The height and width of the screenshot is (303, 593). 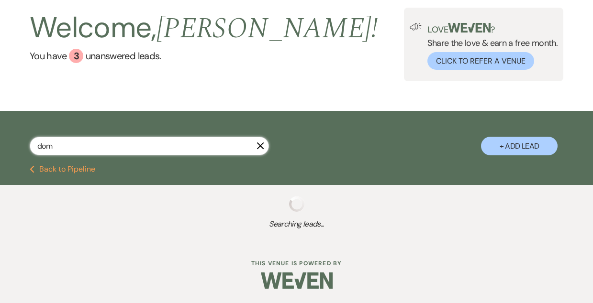 I want to click on span: Searching leads..., so click(x=296, y=224).